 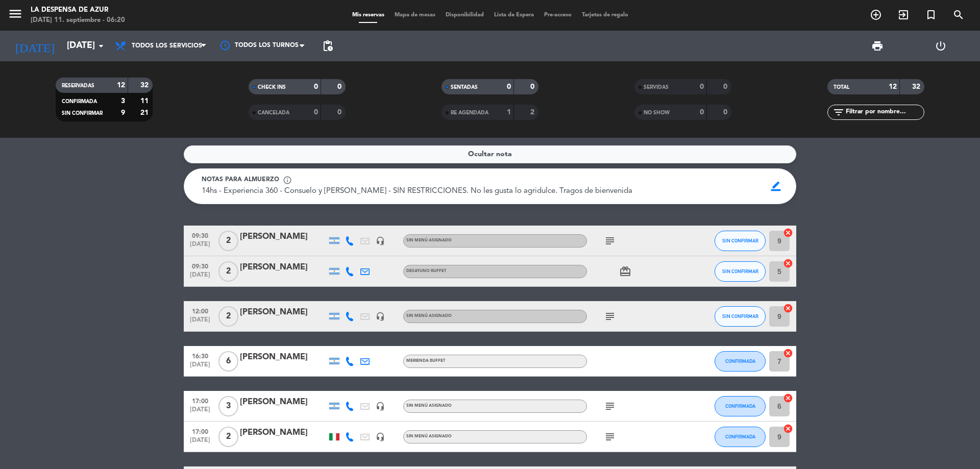 I want to click on button: menu, so click(x=15, y=15).